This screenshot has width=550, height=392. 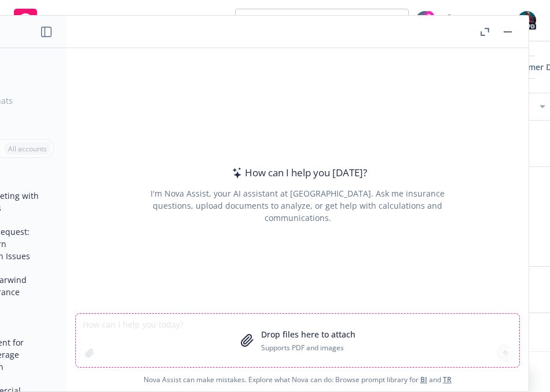 What do you see at coordinates (298, 379) in the screenshot?
I see `span: Nova Assist can make mistakes. Explore what Nova can do: Browse prompt library for and` at bounding box center [298, 379].